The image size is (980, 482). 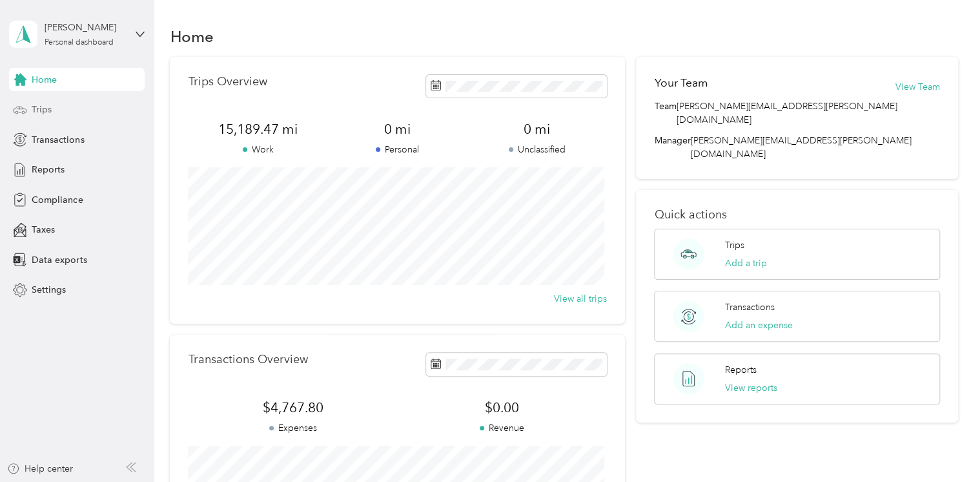 What do you see at coordinates (292, 407) in the screenshot?
I see `span: $4,767.80` at bounding box center [292, 407].